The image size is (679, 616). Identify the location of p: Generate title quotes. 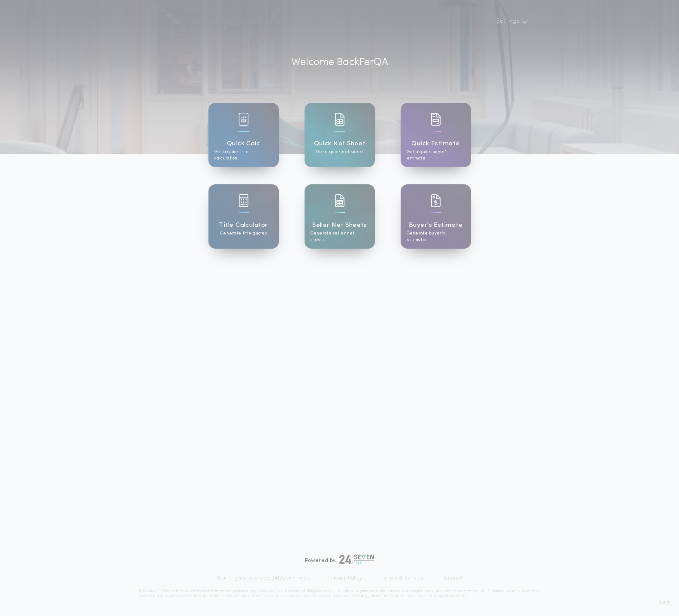
(243, 234).